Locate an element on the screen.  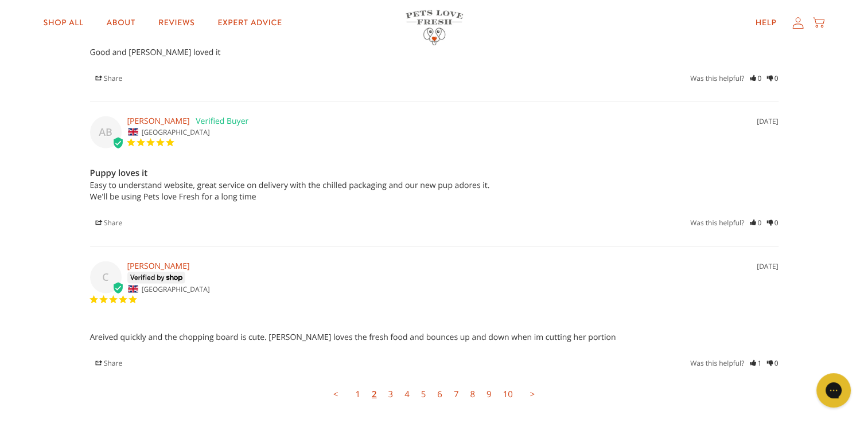
a: Page 10 is located at coordinates (508, 395).